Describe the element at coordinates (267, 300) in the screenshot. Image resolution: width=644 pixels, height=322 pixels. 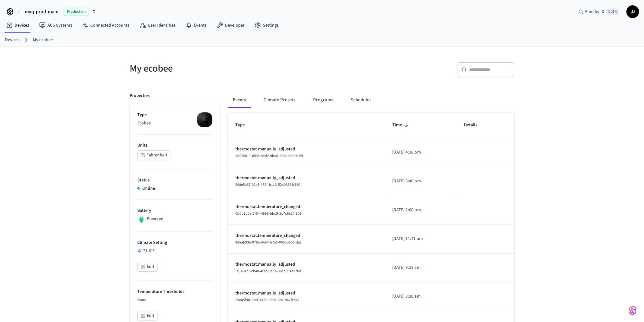
I see `span: 59ea5f4d-890f-4438-95c5-2c61962fc542` at that location.